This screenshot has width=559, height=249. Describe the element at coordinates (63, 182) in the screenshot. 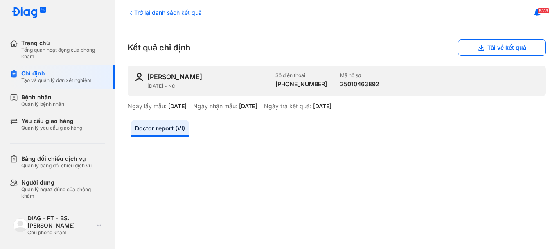

I see `div: Người dùng` at that location.